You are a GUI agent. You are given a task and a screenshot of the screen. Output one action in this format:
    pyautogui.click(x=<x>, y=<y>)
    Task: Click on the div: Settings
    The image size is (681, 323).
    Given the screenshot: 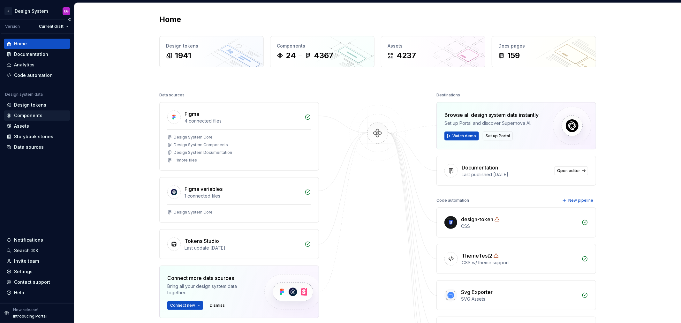 What is the action you would take?
    pyautogui.click(x=23, y=272)
    